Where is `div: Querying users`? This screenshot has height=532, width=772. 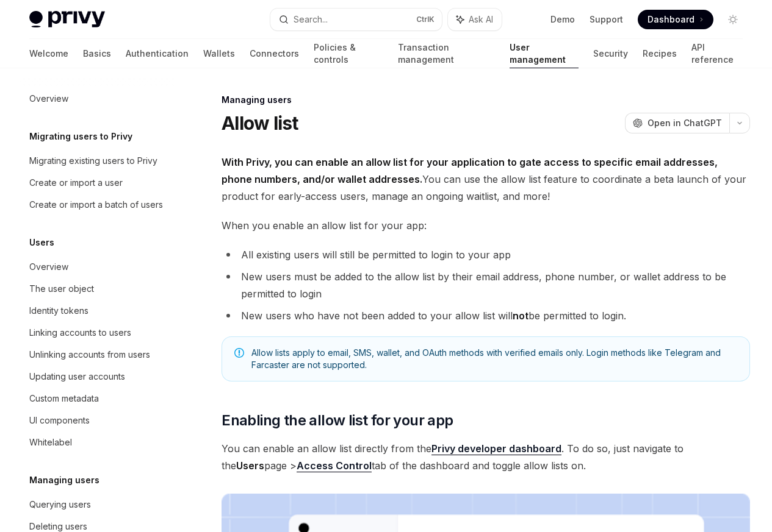
div: Querying users is located at coordinates (60, 505).